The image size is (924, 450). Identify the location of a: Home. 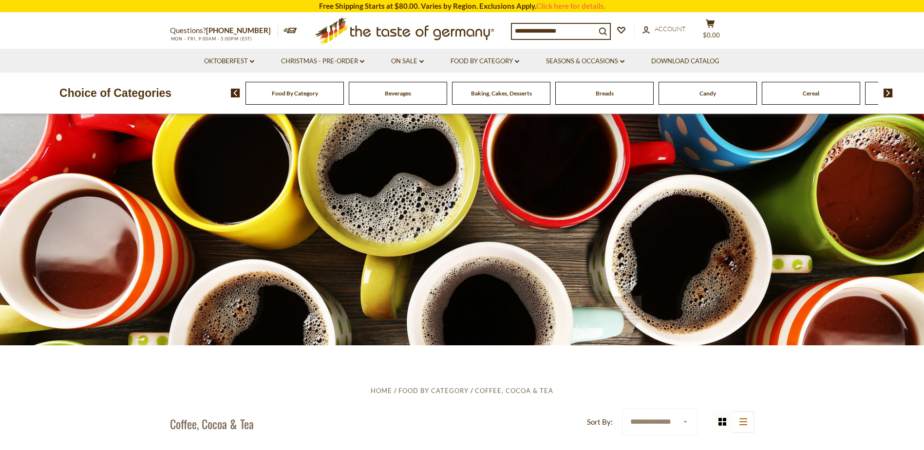
(381, 391).